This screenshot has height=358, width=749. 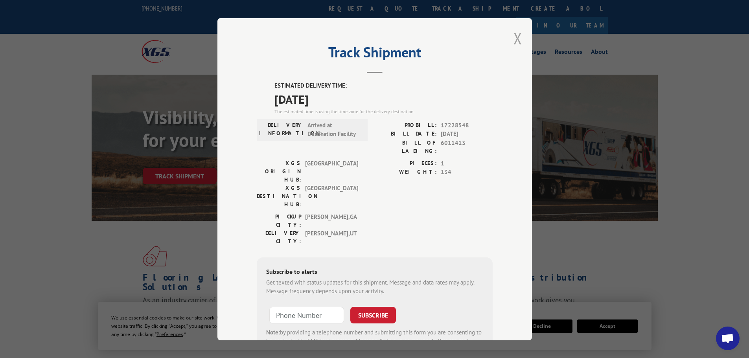 What do you see at coordinates (334, 129) in the screenshot?
I see `span: Arrived at Destination Facility` at bounding box center [334, 129].